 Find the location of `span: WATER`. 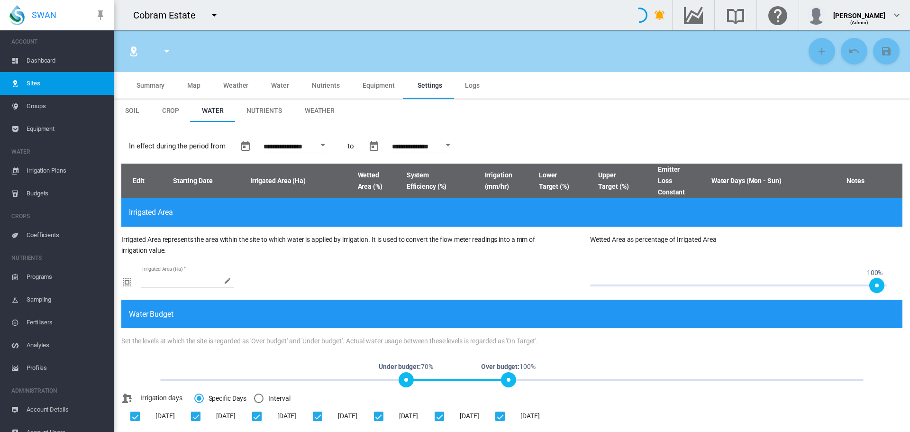

span: WATER is located at coordinates (59, 152).